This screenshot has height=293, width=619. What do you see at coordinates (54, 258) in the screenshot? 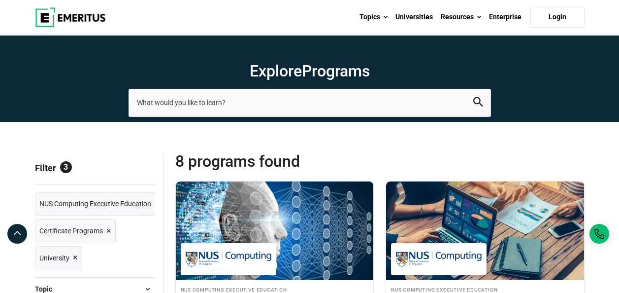
I see `span: University` at bounding box center [54, 258].